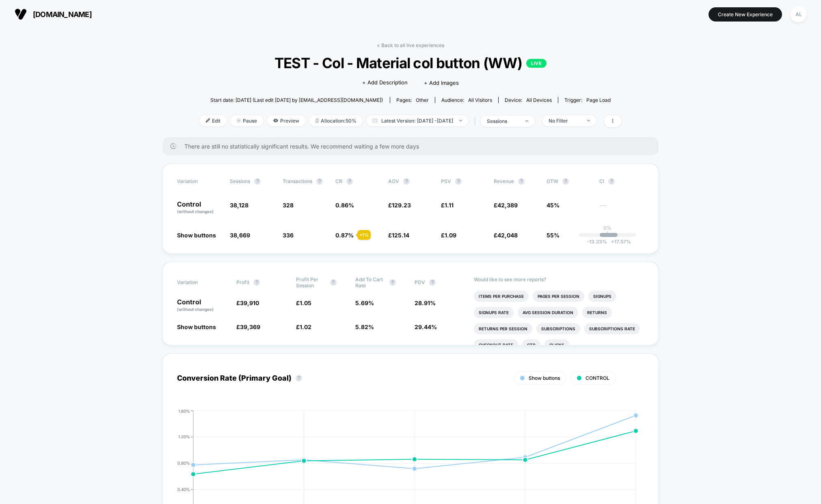  What do you see at coordinates (317, 120) in the screenshot?
I see `img: rebalance` at bounding box center [317, 120].